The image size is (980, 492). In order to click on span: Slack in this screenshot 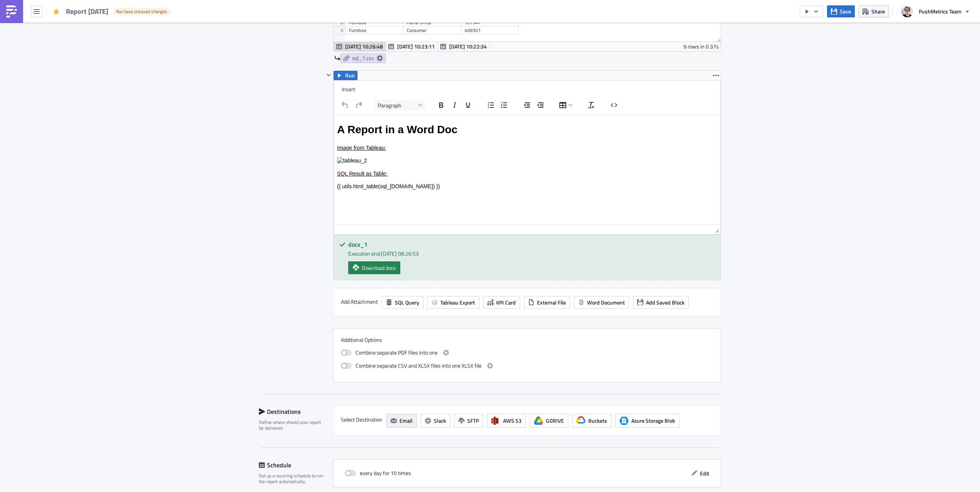, I will do `click(440, 421)`.